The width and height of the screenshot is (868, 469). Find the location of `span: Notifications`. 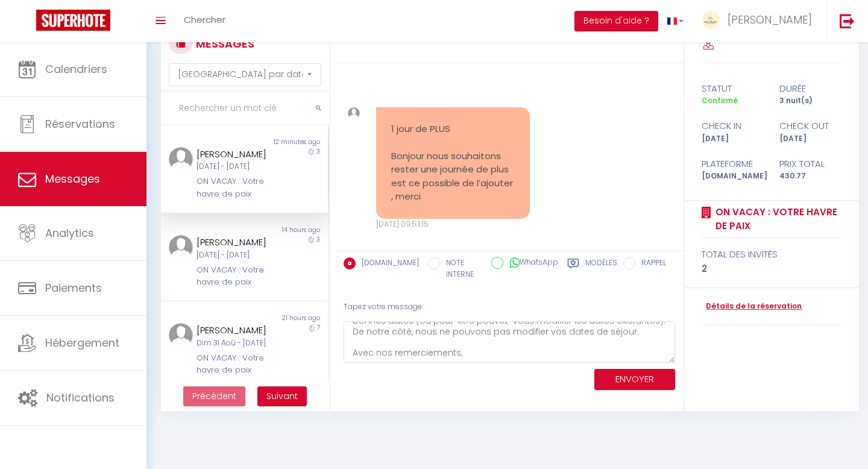

span: Notifications is located at coordinates (80, 397).